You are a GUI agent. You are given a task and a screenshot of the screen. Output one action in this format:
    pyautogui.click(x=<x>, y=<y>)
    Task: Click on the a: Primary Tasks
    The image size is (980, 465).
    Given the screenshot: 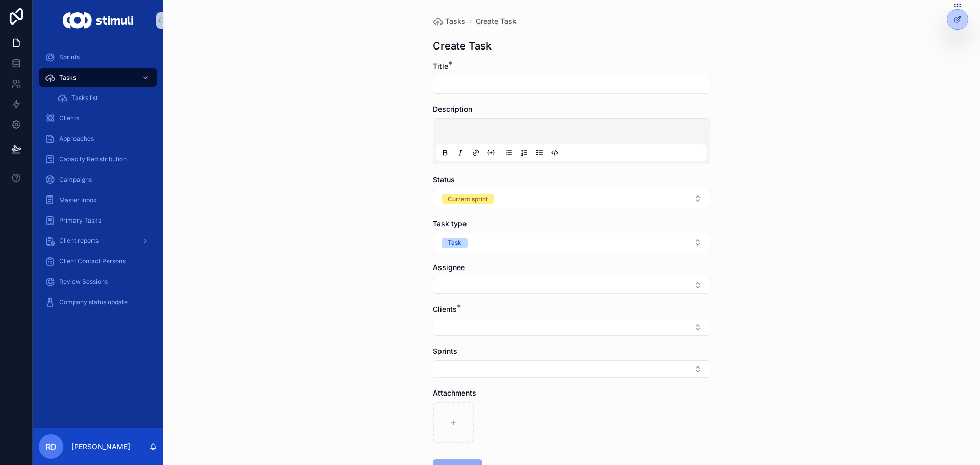 What is the action you would take?
    pyautogui.click(x=98, y=220)
    